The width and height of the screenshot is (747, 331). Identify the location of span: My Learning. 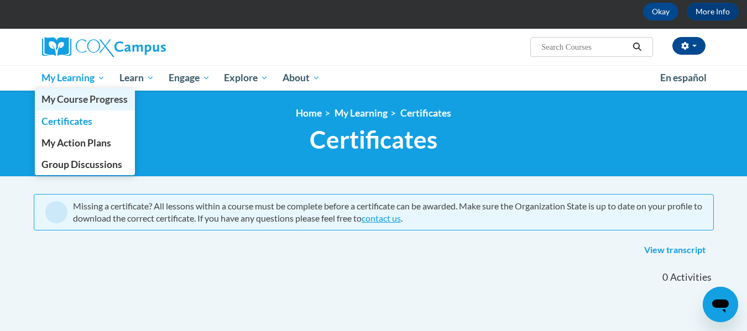
(73, 78).